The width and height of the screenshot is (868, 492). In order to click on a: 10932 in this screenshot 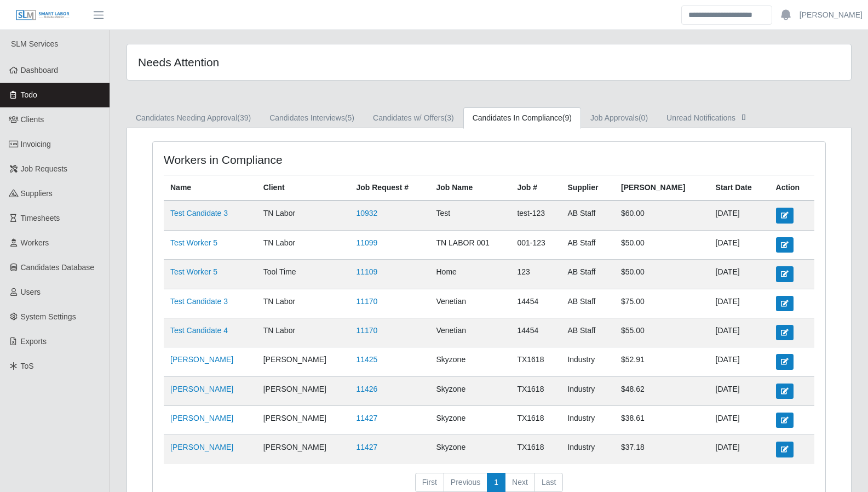, I will do `click(366, 213)`.